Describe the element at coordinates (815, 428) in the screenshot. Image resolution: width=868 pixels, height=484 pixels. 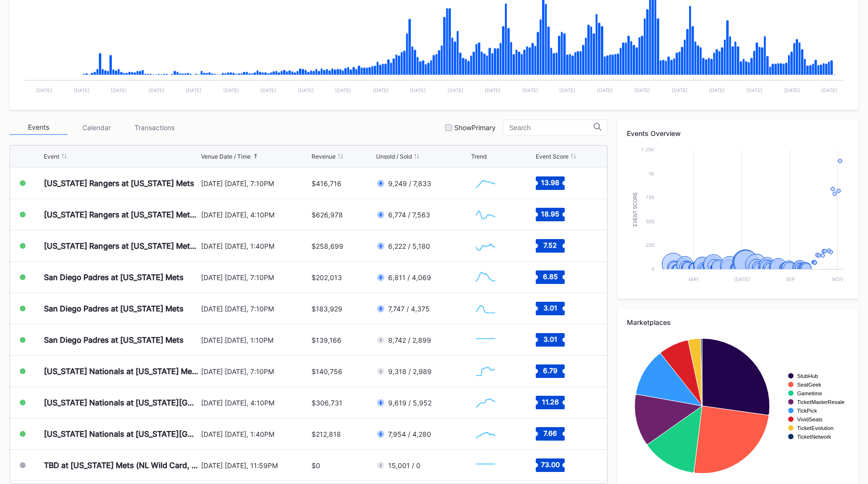
I see `text: TicketEvolution` at that location.